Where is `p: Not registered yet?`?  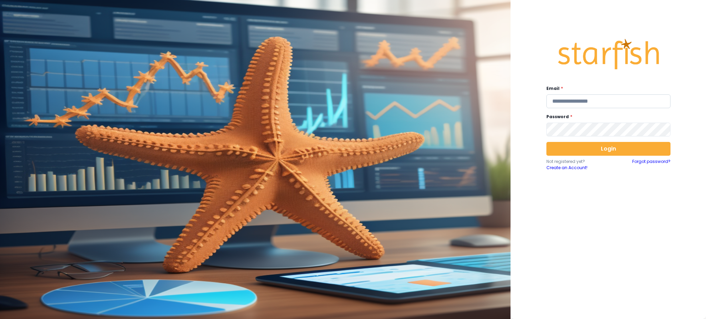
p: Not registered yet? is located at coordinates (577, 162).